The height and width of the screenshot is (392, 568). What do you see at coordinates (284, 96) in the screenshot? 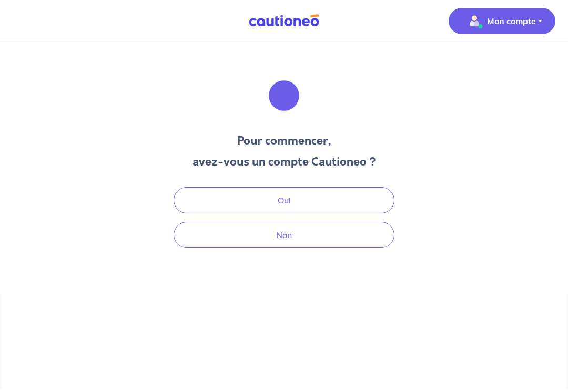
I see `img: illu_welcome.svg` at bounding box center [284, 96].